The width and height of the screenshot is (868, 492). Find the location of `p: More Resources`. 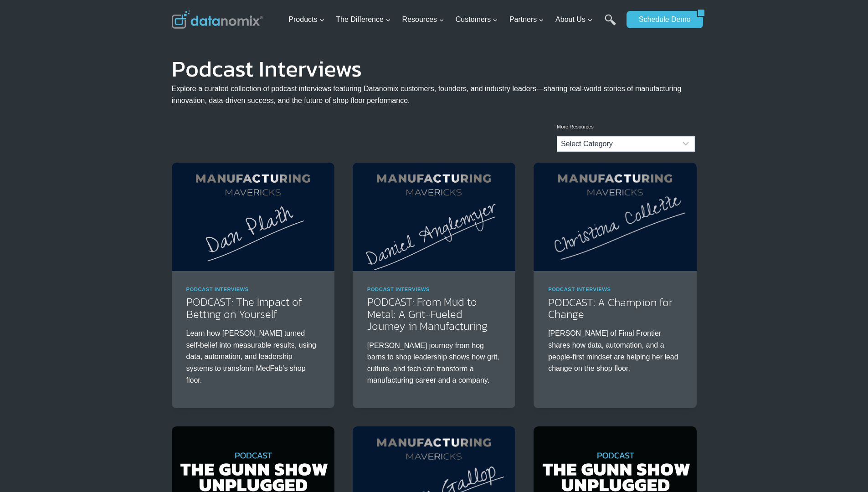

p: More Resources is located at coordinates (626, 127).